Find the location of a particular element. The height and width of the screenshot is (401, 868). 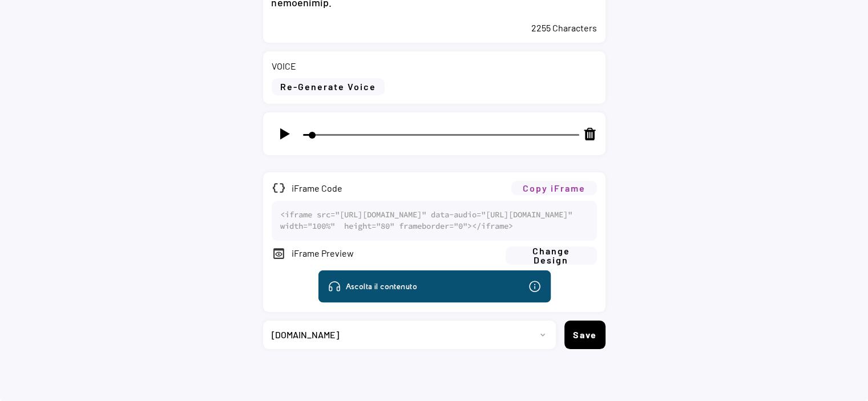

div: iFrame Preview is located at coordinates (395, 254).